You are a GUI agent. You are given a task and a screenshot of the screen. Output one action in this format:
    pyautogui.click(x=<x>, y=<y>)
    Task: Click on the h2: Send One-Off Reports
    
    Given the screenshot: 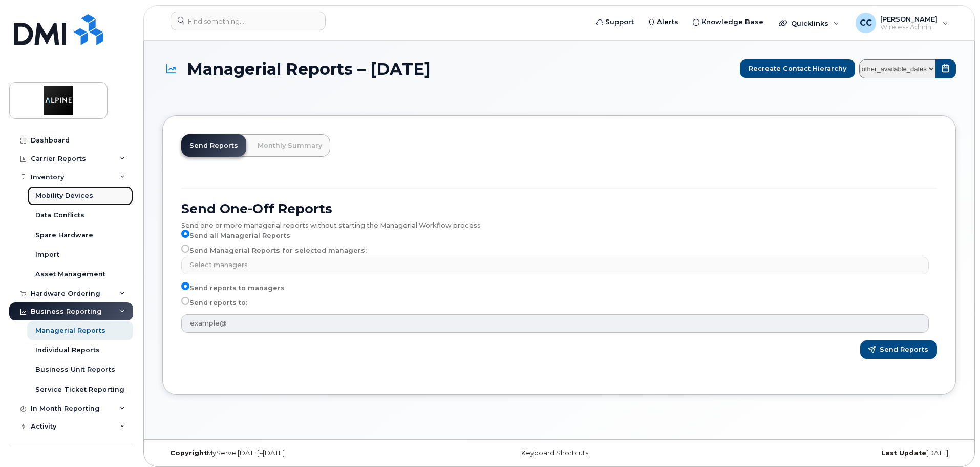 What is the action you would take?
    pyautogui.click(x=559, y=208)
    